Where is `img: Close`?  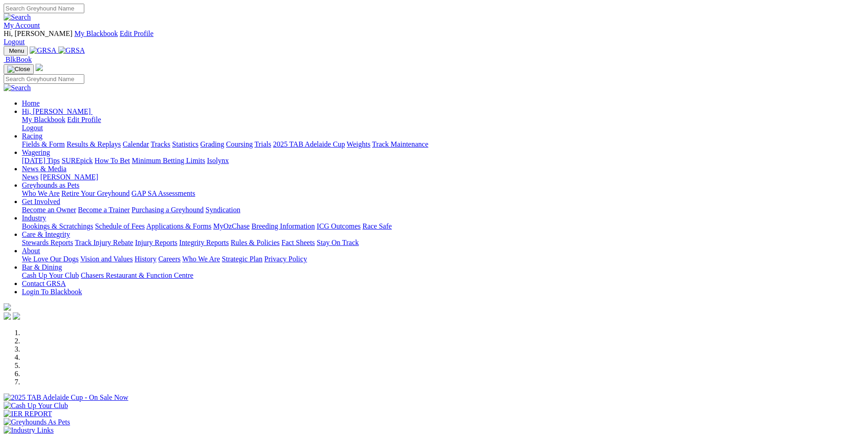 img: Close is located at coordinates (19, 69).